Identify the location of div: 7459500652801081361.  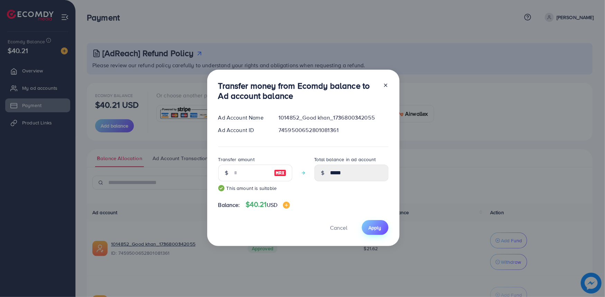
(333, 130).